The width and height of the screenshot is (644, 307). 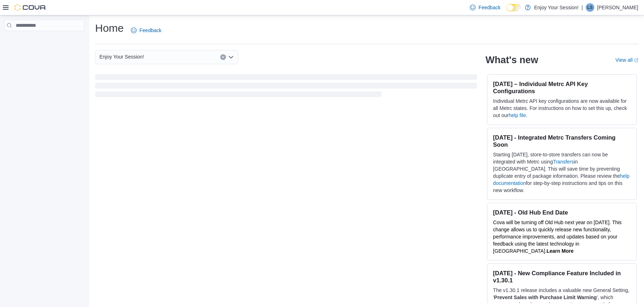 What do you see at coordinates (590, 8) in the screenshot?
I see `div: Lucas Sousa` at bounding box center [590, 8].